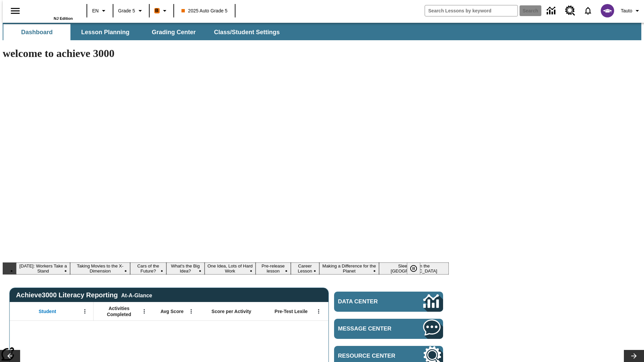 This screenshot has height=362, width=644. Describe the element at coordinates (607, 11) in the screenshot. I see `img: avatar image` at that location.